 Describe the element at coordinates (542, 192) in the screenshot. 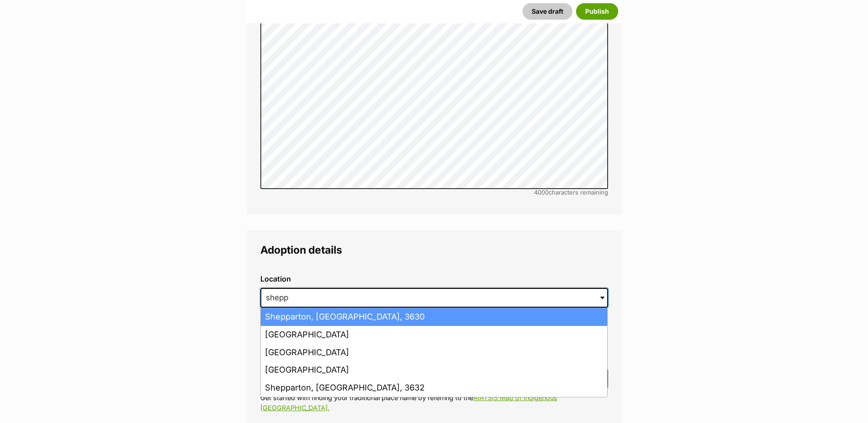

I see `span: 4000` at that location.